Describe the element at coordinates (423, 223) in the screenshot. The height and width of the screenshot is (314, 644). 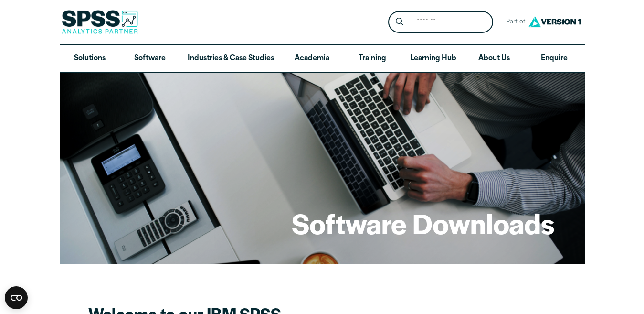
I see `h1: Software Downloads` at that location.